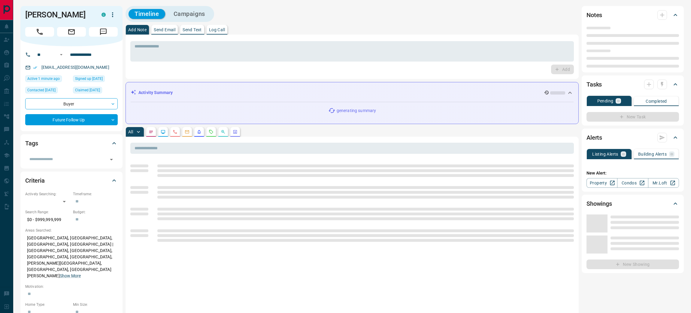 The width and height of the screenshot is (691, 313). I want to click on svg: Opportunities, so click(223, 132).